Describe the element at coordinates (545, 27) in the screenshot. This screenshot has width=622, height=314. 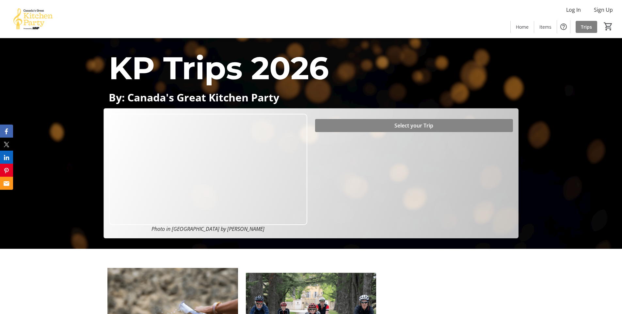
I see `a: Items` at that location.